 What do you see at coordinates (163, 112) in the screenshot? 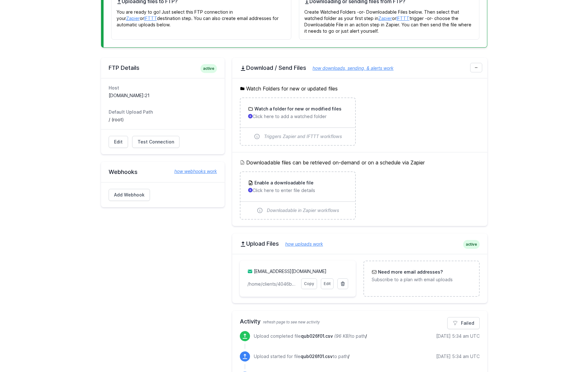
I see `dt: Default Upload Path` at bounding box center [163, 112].